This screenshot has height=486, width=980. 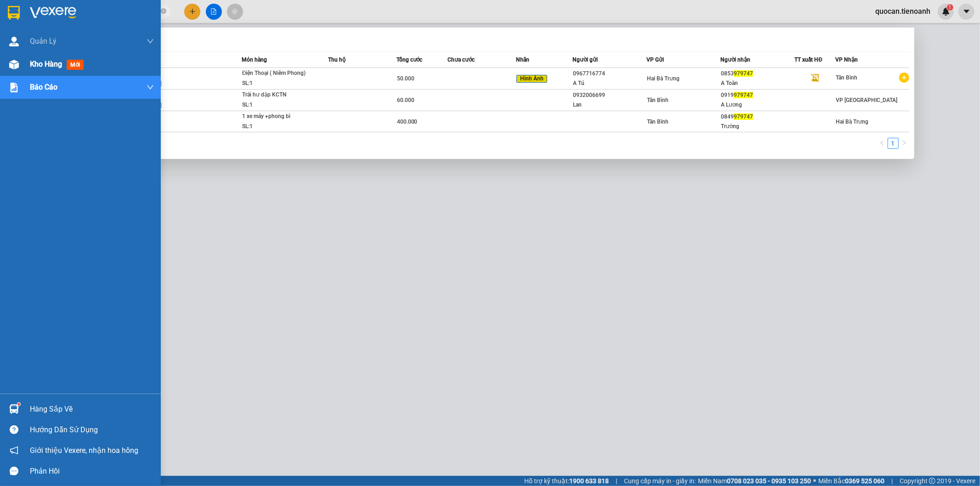 What do you see at coordinates (904, 144) in the screenshot?
I see `button: right` at bounding box center [904, 144].